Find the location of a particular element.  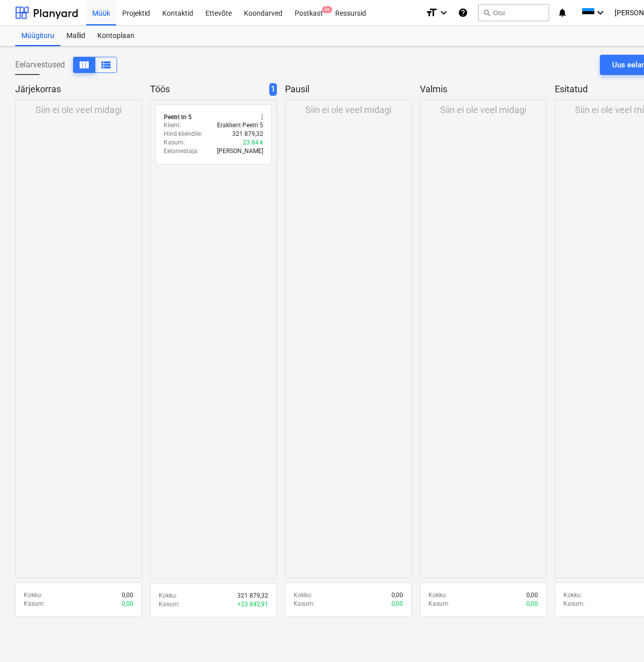

span: more_vert is located at coordinates (262, 117).